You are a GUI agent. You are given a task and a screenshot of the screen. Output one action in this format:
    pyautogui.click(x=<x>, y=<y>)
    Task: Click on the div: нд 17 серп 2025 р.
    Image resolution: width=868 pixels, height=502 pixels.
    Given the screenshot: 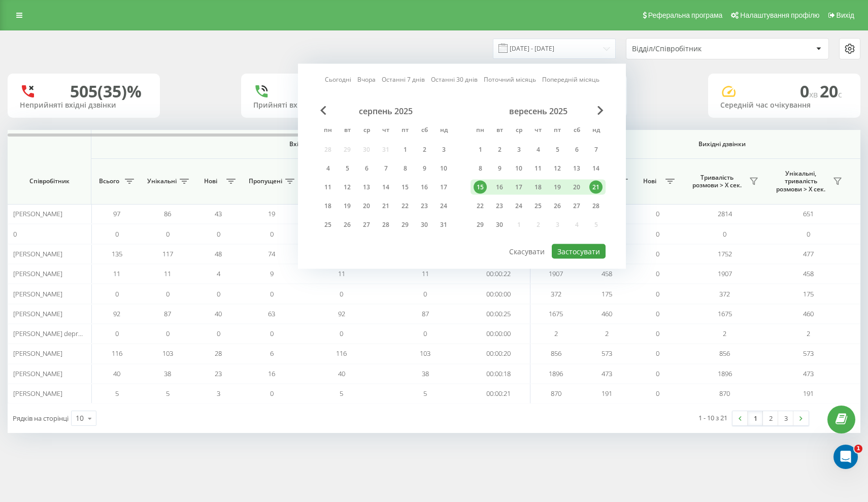 What is the action you would take?
    pyautogui.click(x=443, y=188)
    